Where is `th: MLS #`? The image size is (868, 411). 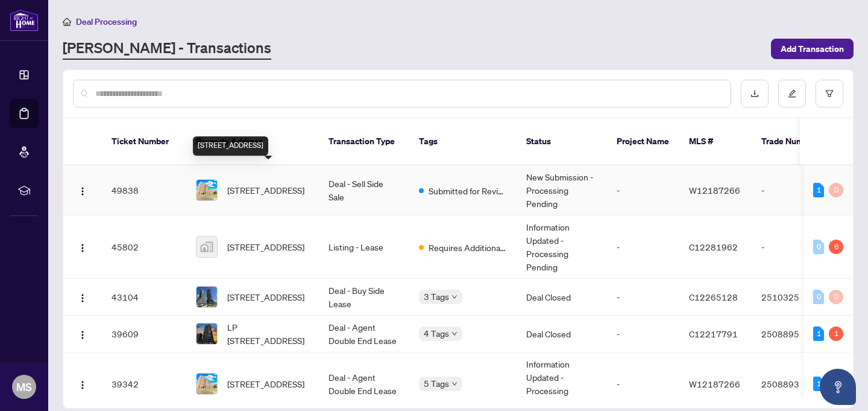
th: MLS # is located at coordinates (715, 142).